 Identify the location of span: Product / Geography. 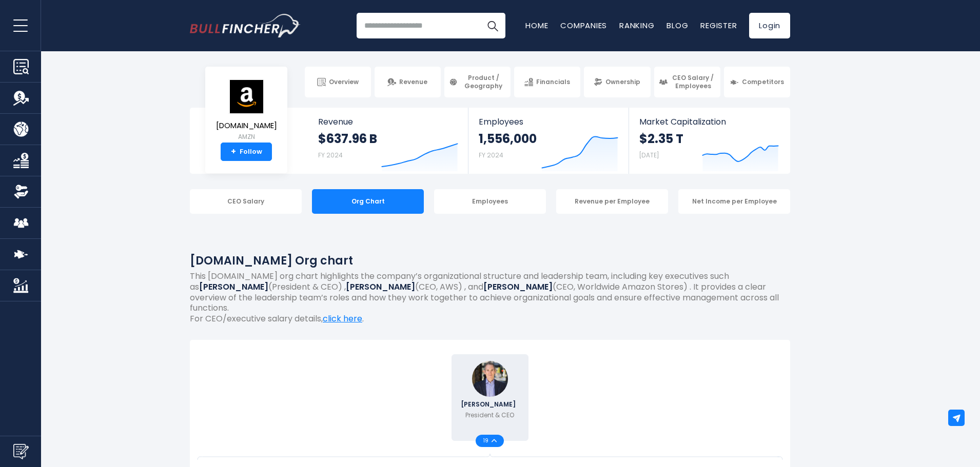
(484, 81).